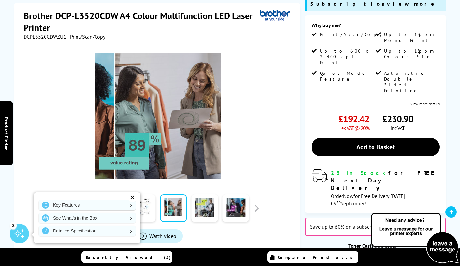 Image resolution: width=460 pixels, height=266 pixels. I want to click on a: See What's in the Box, so click(87, 218).